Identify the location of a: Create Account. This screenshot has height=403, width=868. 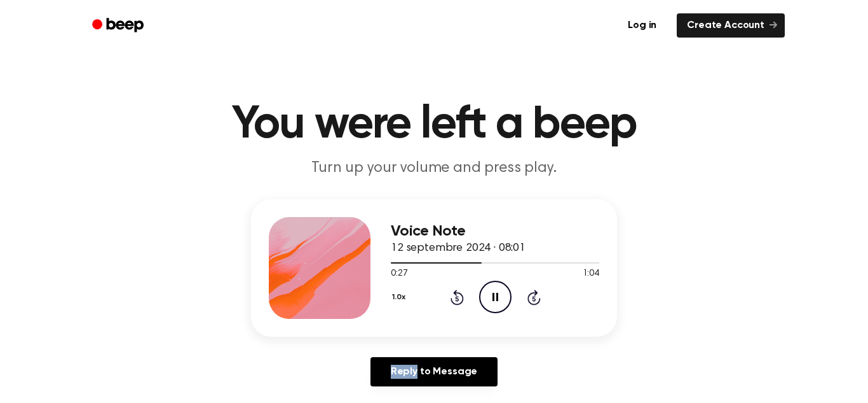
(731, 25).